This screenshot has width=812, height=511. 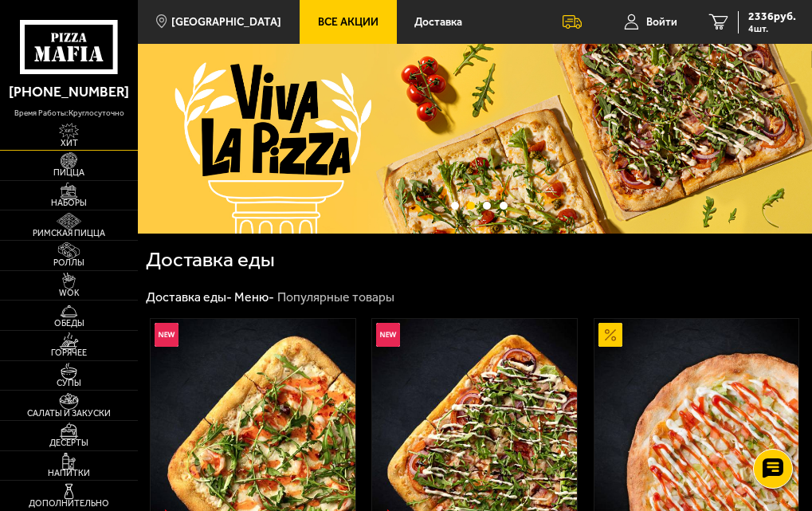 I want to click on span: Доставка, so click(x=439, y=23).